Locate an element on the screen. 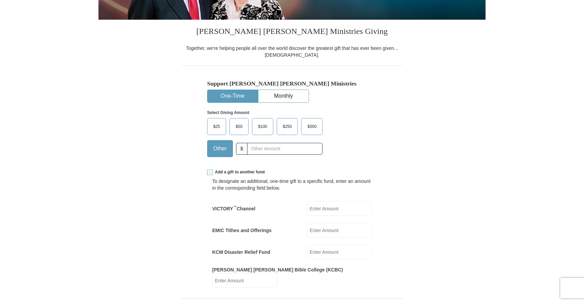  div: To designate an additional, one-time gift to a specific fund, enter an amount in the correspondin... is located at coordinates (292, 185).